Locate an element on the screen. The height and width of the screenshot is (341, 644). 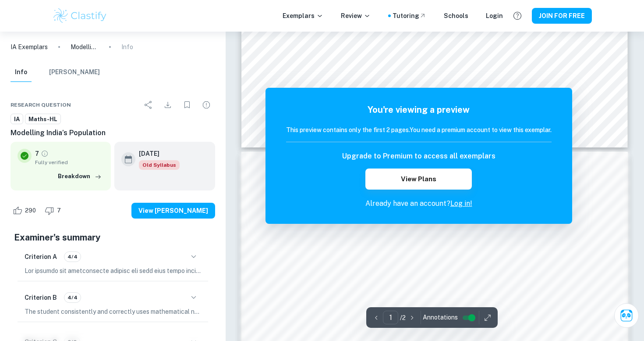
h6: Criterion A is located at coordinates (41, 257).